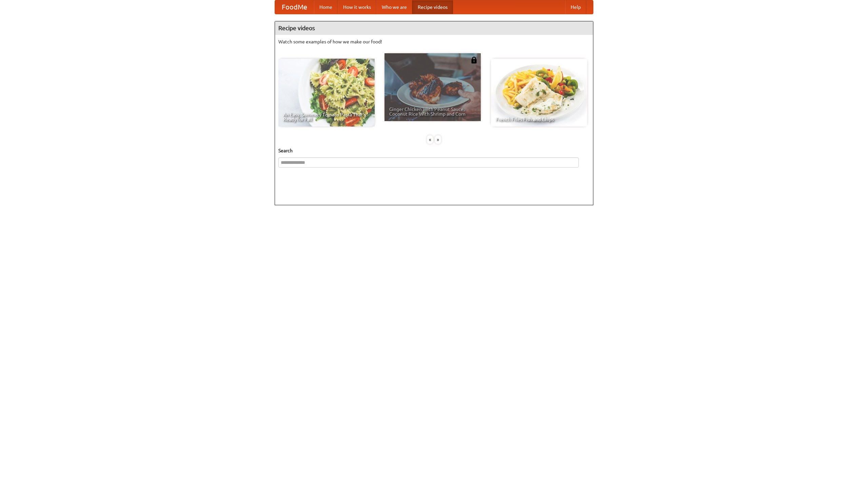  I want to click on a: Who we are, so click(394, 7).